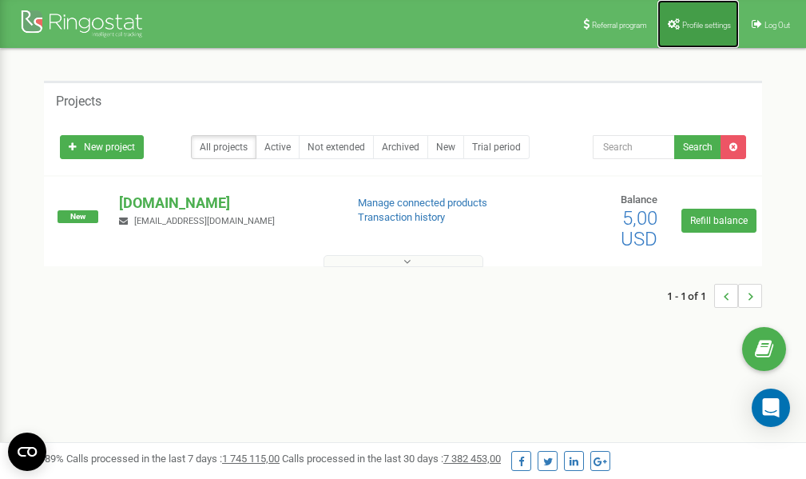 The image size is (806, 479). Describe the element at coordinates (619, 25) in the screenshot. I see `span: Referral program` at that location.